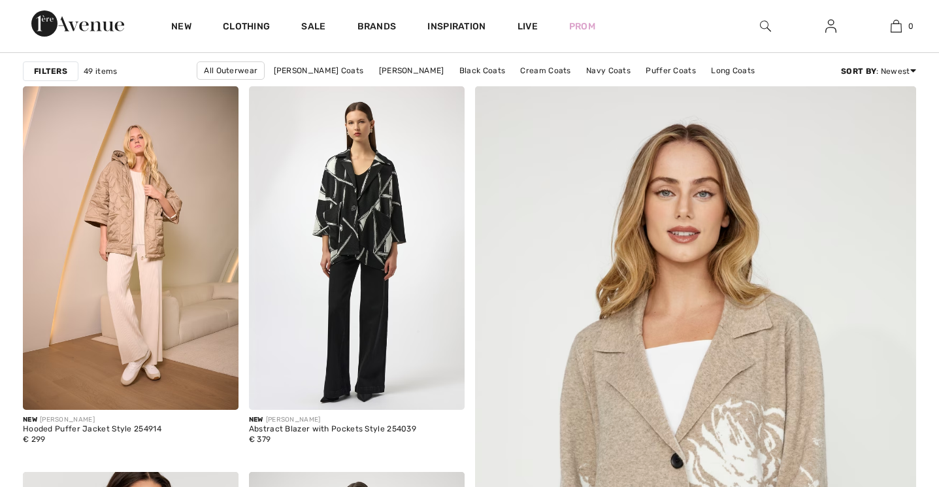 This screenshot has width=939, height=487. I want to click on a: New, so click(181, 27).